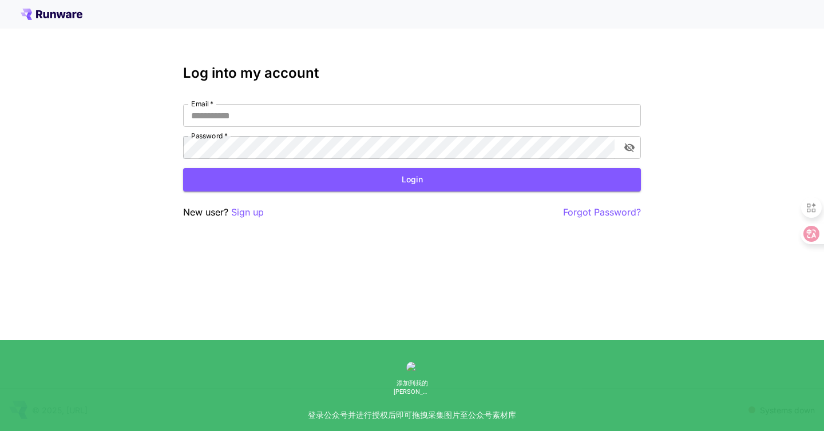 The height and width of the screenshot is (431, 824). Describe the element at coordinates (202, 104) in the screenshot. I see `label: Email` at that location.